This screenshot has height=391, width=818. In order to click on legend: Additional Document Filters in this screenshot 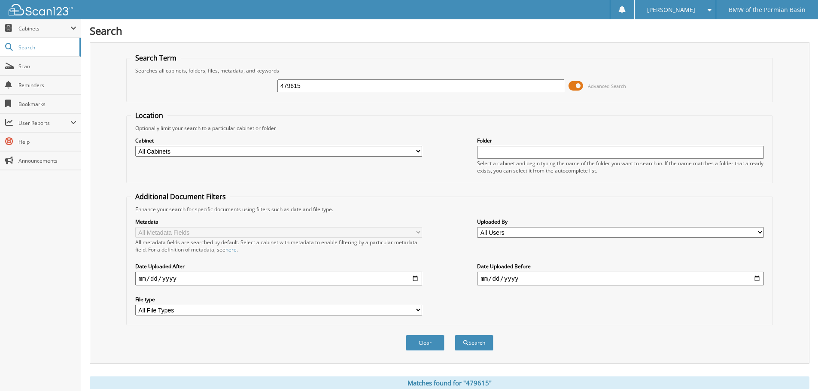, I will do `click(180, 197)`.